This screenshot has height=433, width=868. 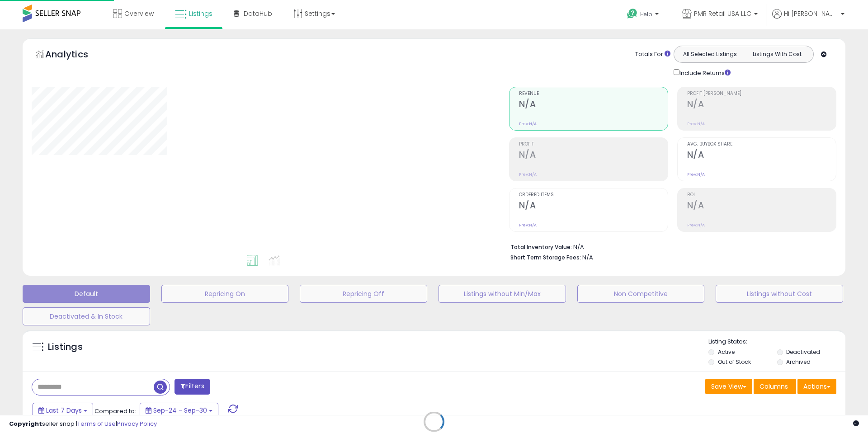 What do you see at coordinates (546, 257) in the screenshot?
I see `b: Short Term Storage Fees:` at bounding box center [546, 257].